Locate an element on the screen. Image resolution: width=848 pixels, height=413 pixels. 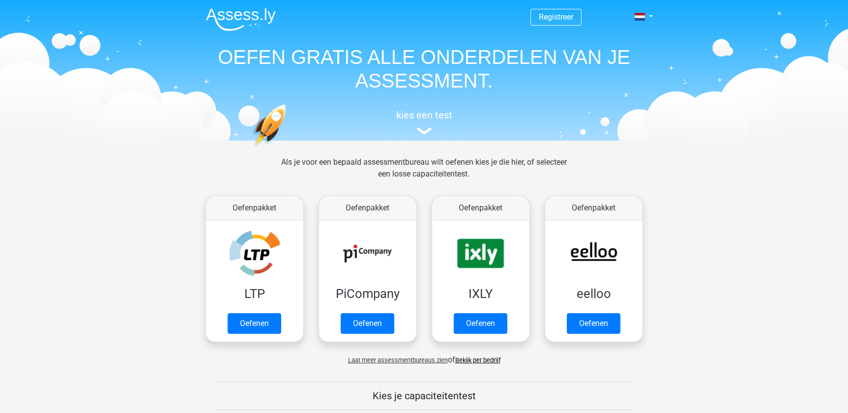
img: Assessly is located at coordinates (241, 19).